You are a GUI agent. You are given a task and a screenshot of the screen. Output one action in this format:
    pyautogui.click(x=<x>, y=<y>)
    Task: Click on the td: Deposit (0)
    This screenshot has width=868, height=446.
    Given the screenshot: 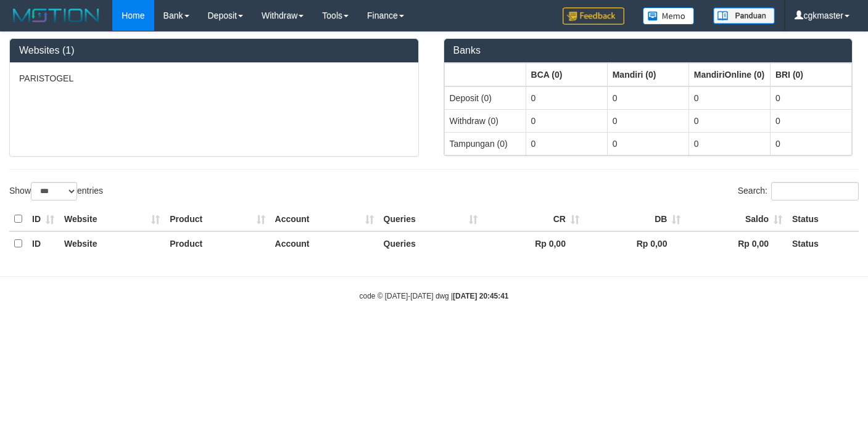 What is the action you would take?
    pyautogui.click(x=485, y=98)
    